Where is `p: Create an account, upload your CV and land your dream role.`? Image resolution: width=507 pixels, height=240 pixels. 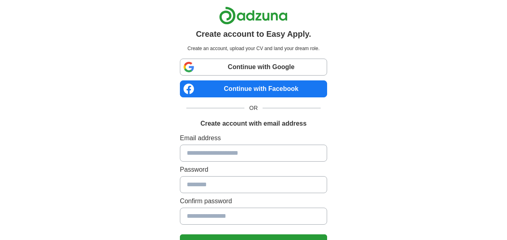 p: Create an account, upload your CV and land your dream role. is located at coordinates (253, 48).